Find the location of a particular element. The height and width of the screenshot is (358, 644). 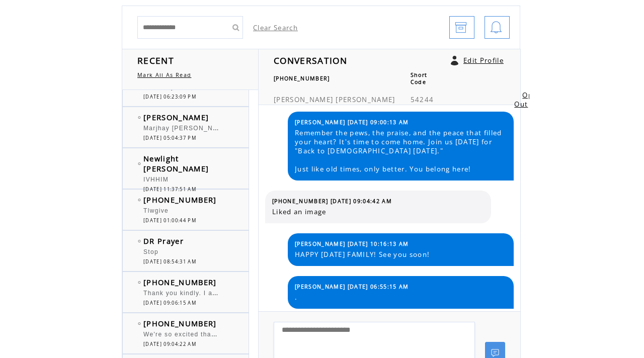

span: IVHHIM is located at coordinates (156, 179).